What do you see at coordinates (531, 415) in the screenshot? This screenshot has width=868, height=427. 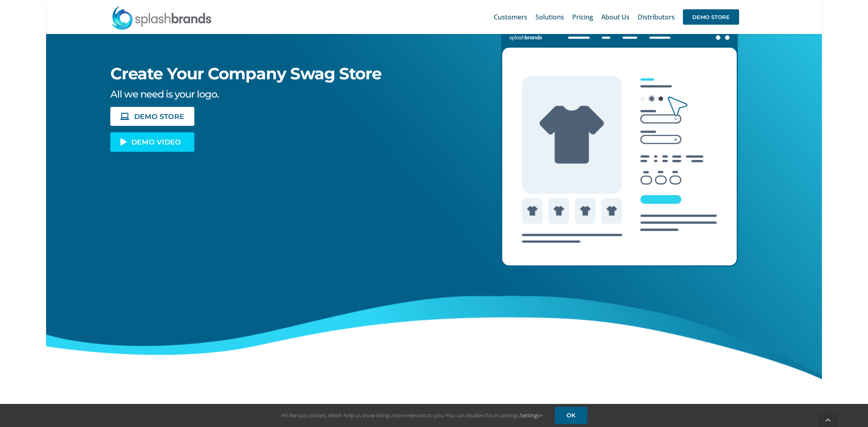 I see `a: Settings` at bounding box center [531, 415].